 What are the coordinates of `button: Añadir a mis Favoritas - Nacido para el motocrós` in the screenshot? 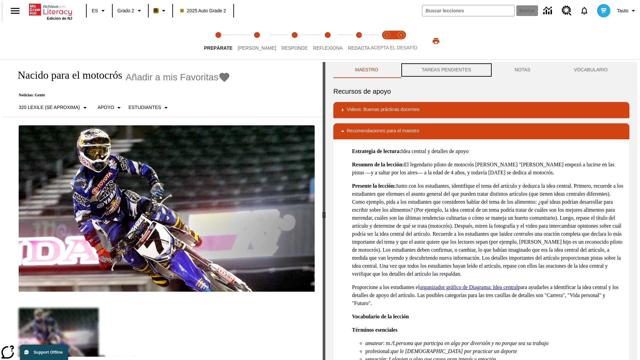 It's located at (178, 77).